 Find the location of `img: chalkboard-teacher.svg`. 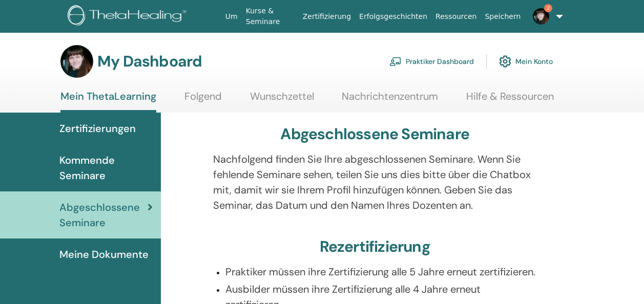

img: chalkboard-teacher.svg is located at coordinates (395, 61).